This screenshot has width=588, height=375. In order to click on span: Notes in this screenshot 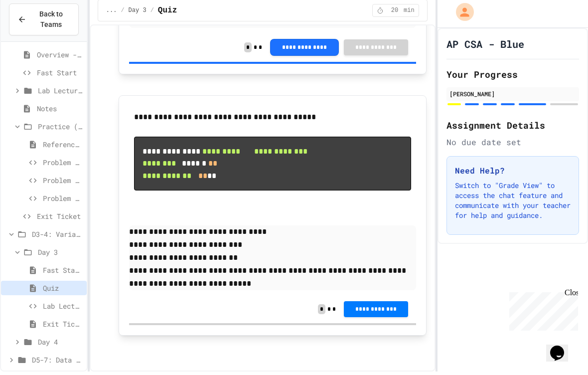, I will do `click(60, 112)`.